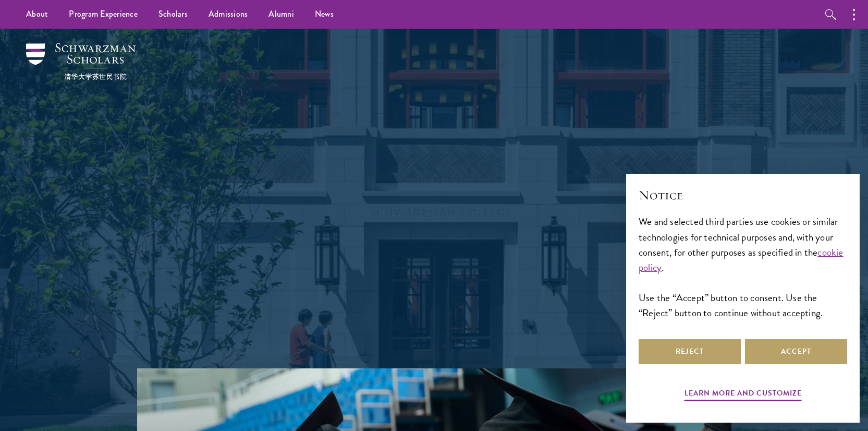  I want to click on h2: Notice, so click(743, 195).